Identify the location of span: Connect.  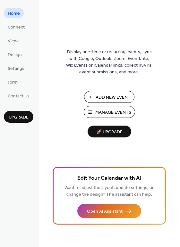
(16, 27).